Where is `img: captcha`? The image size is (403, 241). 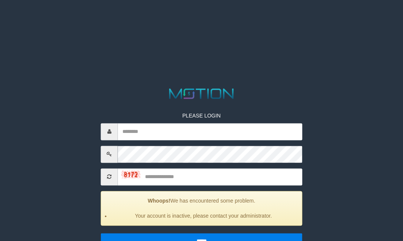
img: captcha is located at coordinates (131, 175).